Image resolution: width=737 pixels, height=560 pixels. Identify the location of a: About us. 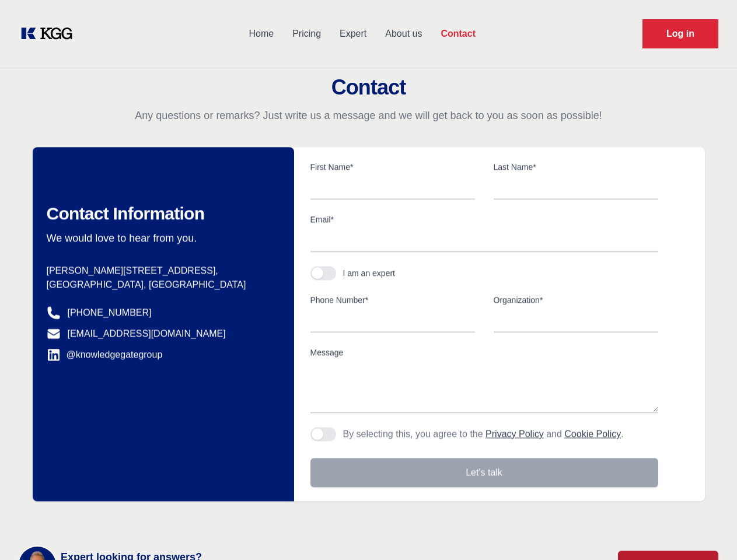
(403, 34).